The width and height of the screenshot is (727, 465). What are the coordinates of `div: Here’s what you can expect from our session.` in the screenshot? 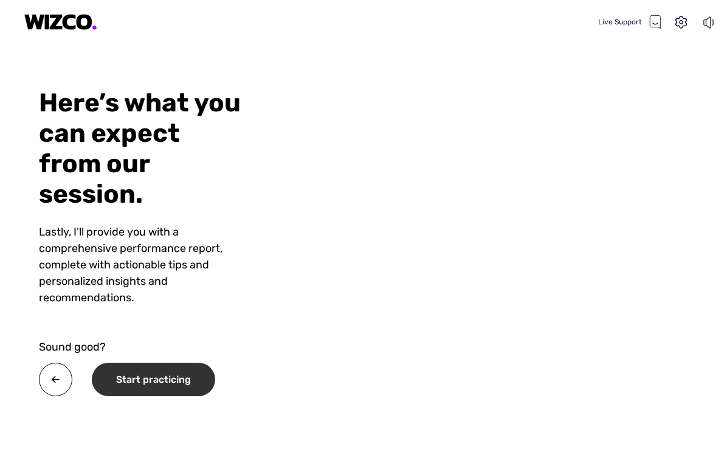 It's located at (145, 148).